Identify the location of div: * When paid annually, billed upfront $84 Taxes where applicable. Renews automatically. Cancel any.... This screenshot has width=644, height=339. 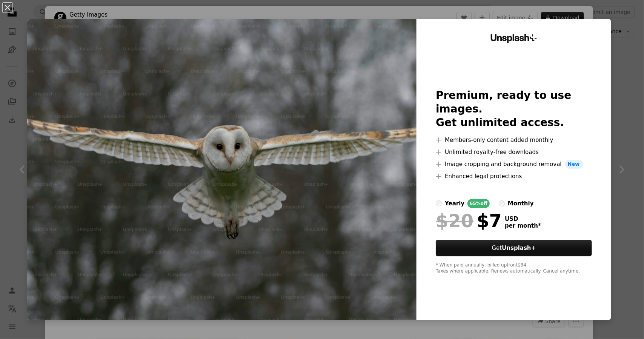
(514, 268).